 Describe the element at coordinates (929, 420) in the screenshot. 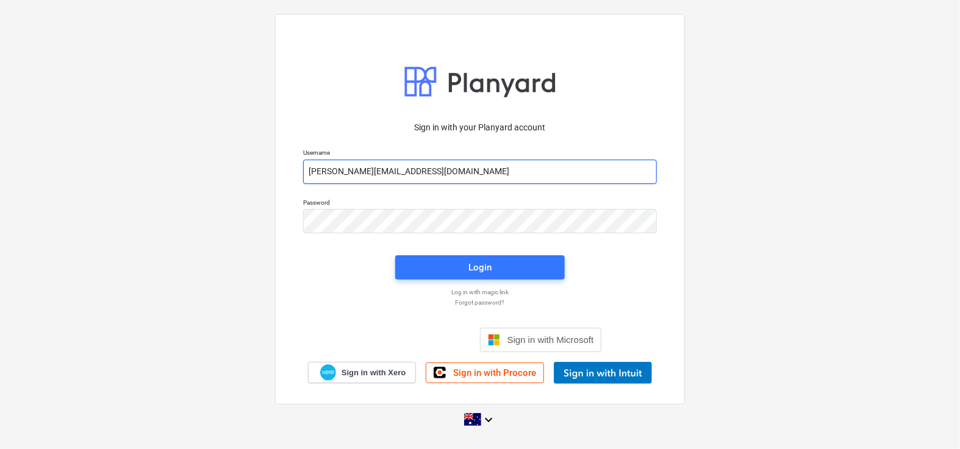

I see `div: Chat Widget` at that location.